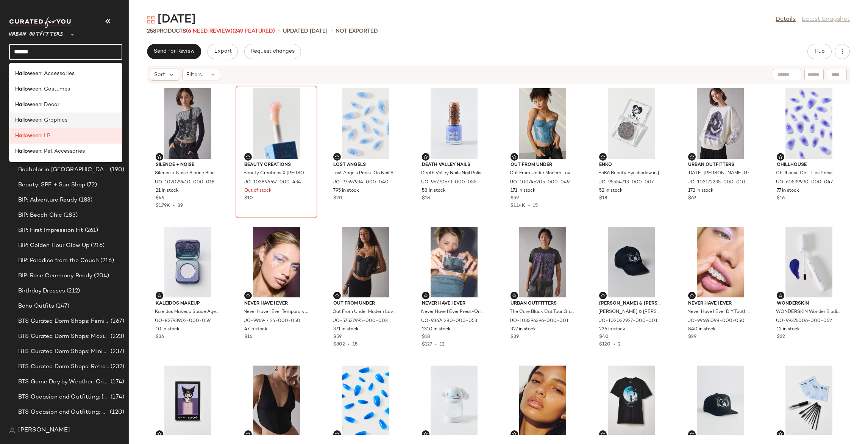 The width and height of the screenshot is (868, 444). I want to click on span: BTS Curated Dorm Shops: Minimalist, so click(64, 351).